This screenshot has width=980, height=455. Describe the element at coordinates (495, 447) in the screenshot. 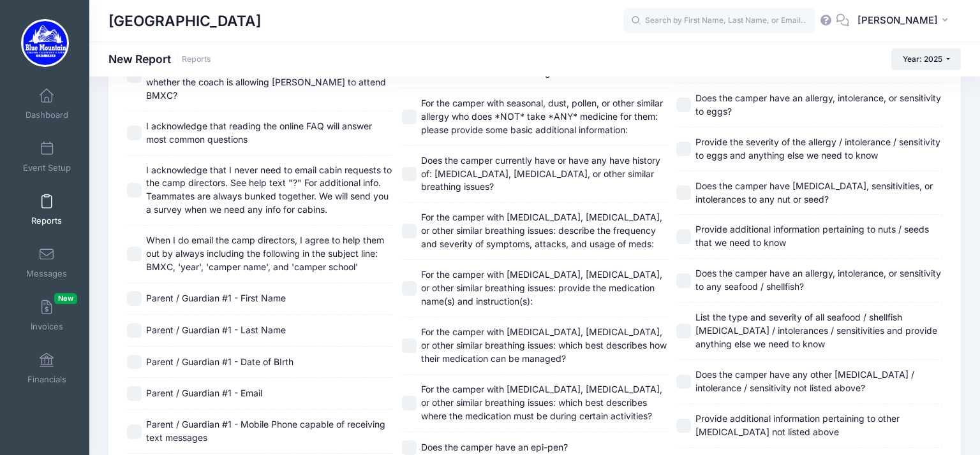

I see `span: Does the camper have an epi-pen?` at that location.